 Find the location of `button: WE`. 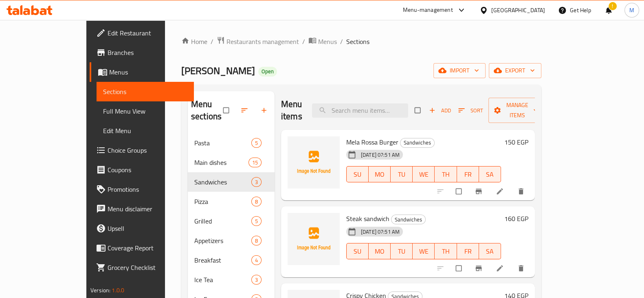

button: WE is located at coordinates (424, 174).